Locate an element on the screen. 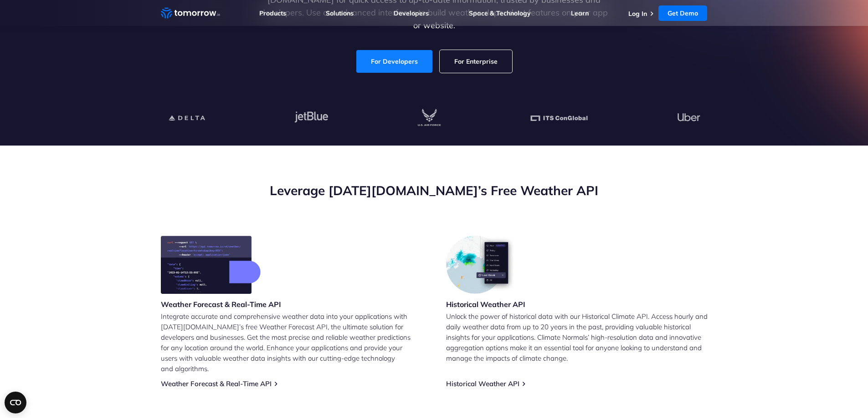  a: Weather Forecast & Real-Time API is located at coordinates (216, 384).